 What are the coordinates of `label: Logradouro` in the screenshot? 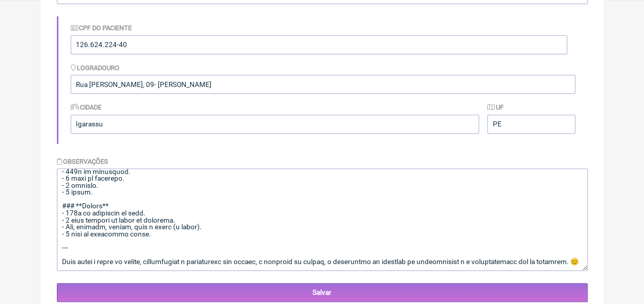 It's located at (95, 67).